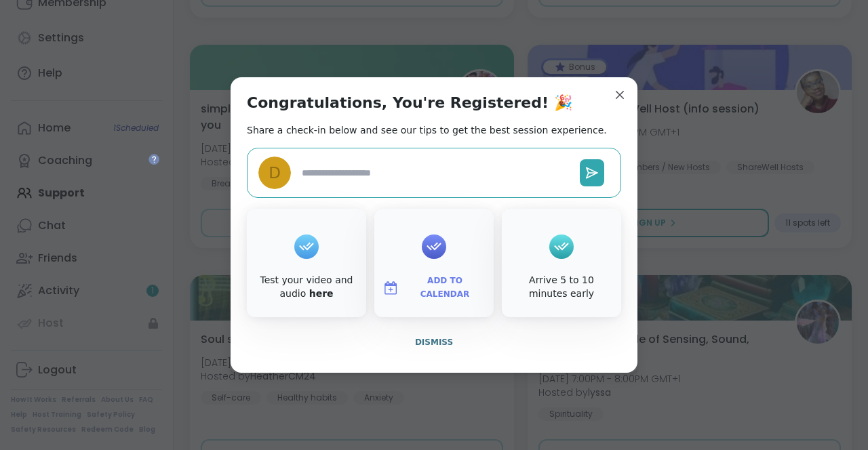  What do you see at coordinates (306, 286) in the screenshot?
I see `div: Test your video and audio` at bounding box center [306, 286].